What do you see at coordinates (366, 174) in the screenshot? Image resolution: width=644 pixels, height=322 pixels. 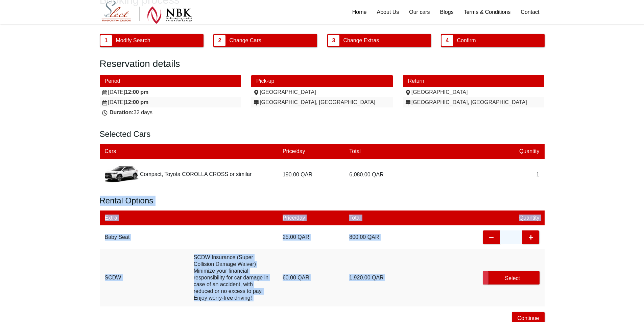 I see `span: 6,080.00 QAR` at bounding box center [366, 174].